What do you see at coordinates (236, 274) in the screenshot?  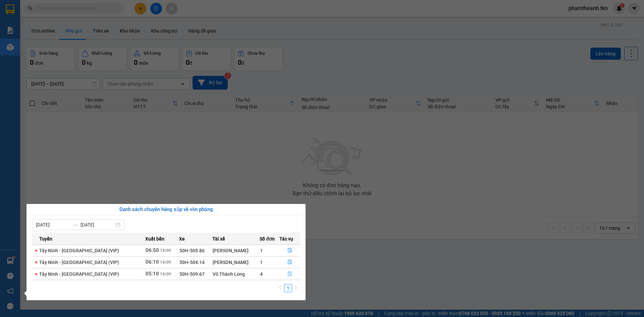 I see `div: Võ Thành Long` at bounding box center [236, 274].